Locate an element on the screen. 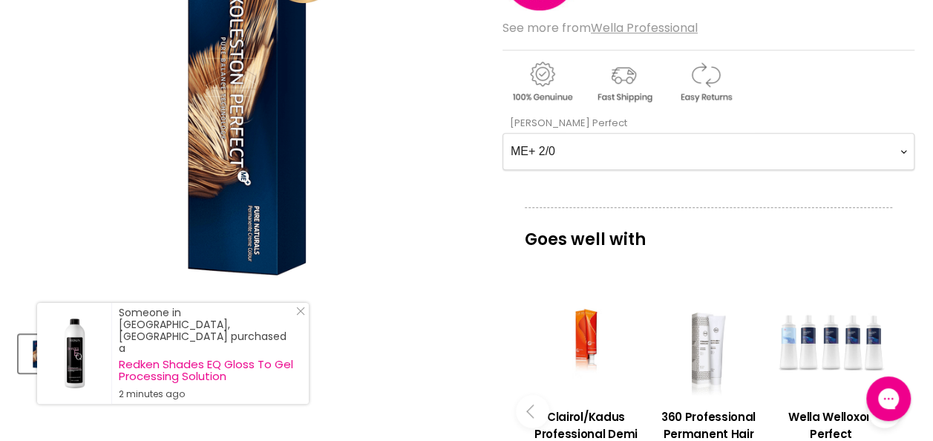 The width and height of the screenshot is (933, 441). a: Close Notification is located at coordinates (298, 314).